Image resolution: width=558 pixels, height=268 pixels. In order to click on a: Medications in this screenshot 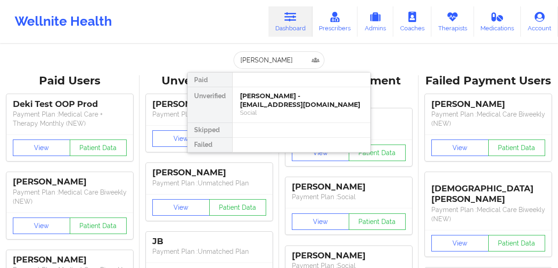, I will do `click(497, 22)`.